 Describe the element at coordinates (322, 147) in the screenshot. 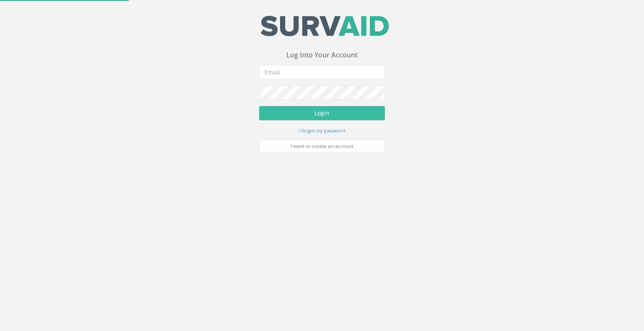

I see `a: I want to create an account` at that location.